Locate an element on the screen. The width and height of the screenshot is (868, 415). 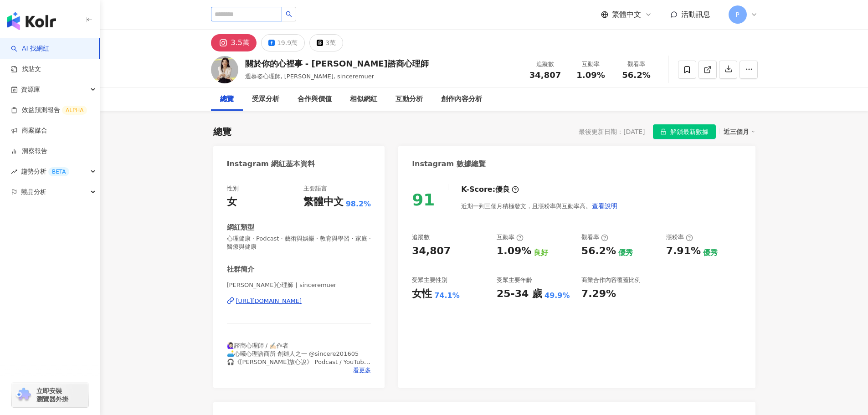
div: 1.09% is located at coordinates (514, 251).